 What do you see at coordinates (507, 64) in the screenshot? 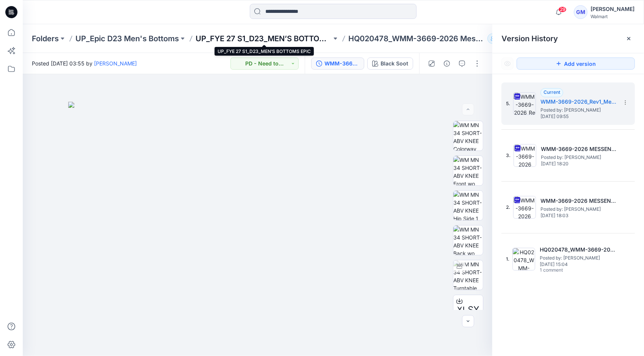
I see `button: Show Hidden Versions` at bounding box center [507, 64].